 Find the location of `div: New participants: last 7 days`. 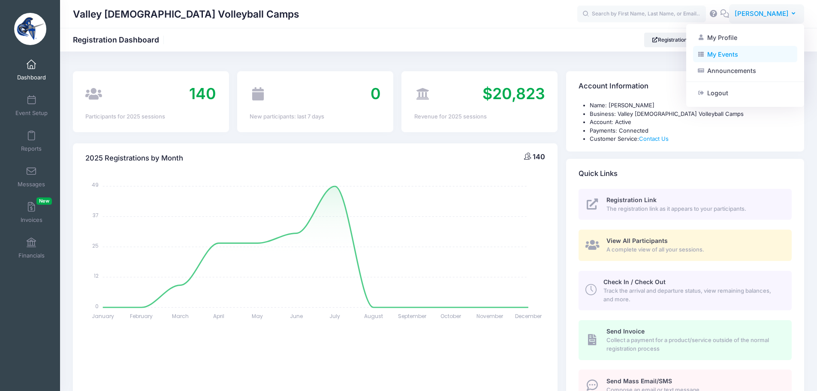

div: New participants: last 7 days is located at coordinates (315, 117).